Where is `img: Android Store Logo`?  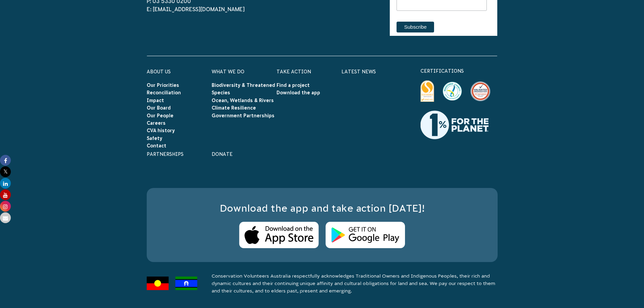
img: Android Store Logo is located at coordinates (365, 235).